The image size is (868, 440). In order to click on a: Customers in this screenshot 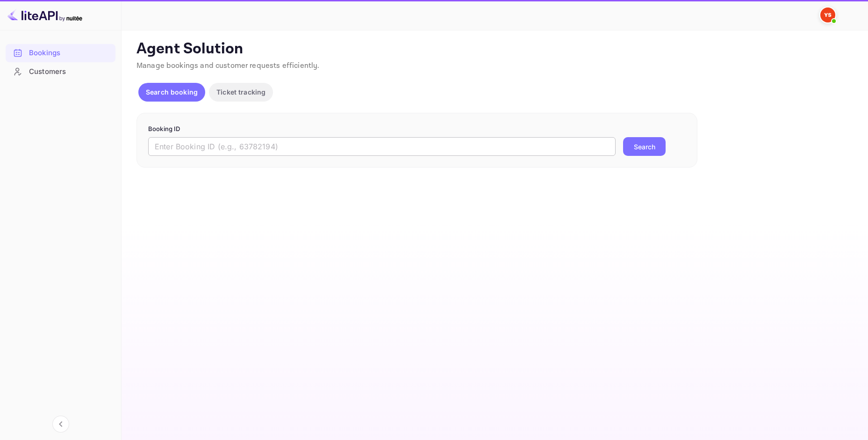, I will do `click(60, 71)`.